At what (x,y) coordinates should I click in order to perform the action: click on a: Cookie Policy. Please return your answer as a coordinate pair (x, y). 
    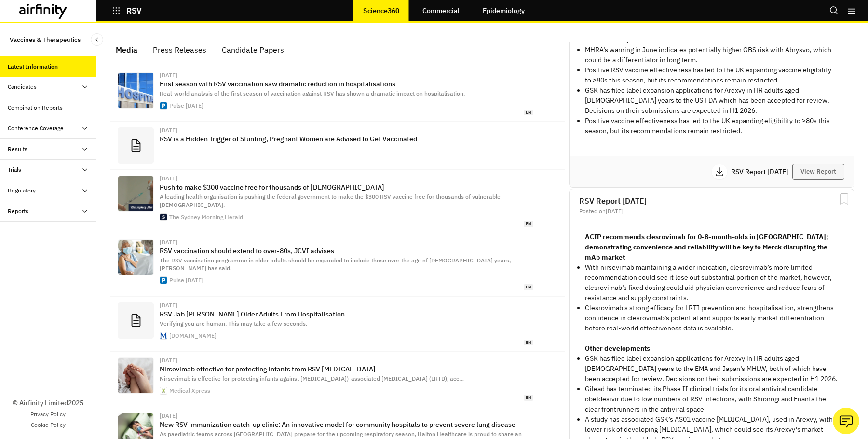
    Looking at the image, I should click on (48, 425).